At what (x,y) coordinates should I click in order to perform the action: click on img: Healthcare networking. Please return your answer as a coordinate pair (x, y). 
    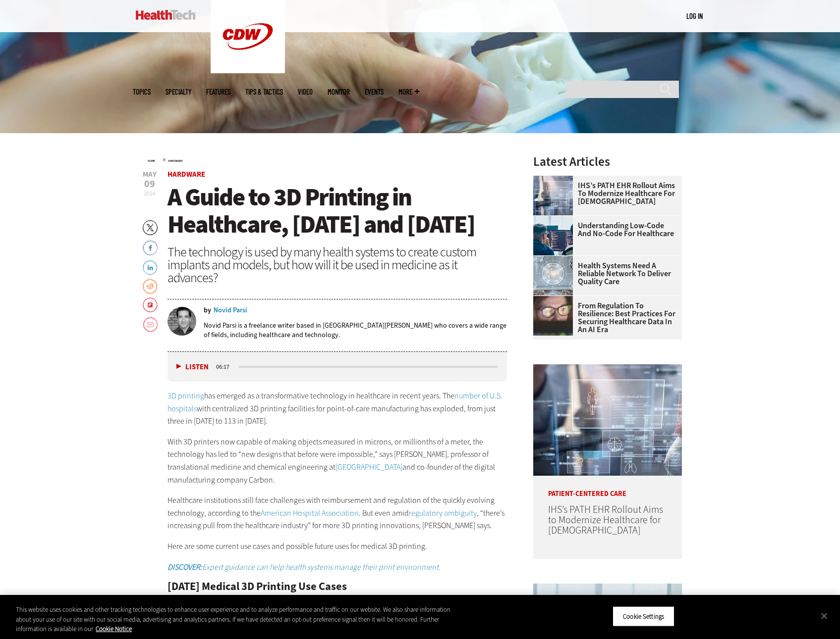
    Looking at the image, I should click on (553, 276).